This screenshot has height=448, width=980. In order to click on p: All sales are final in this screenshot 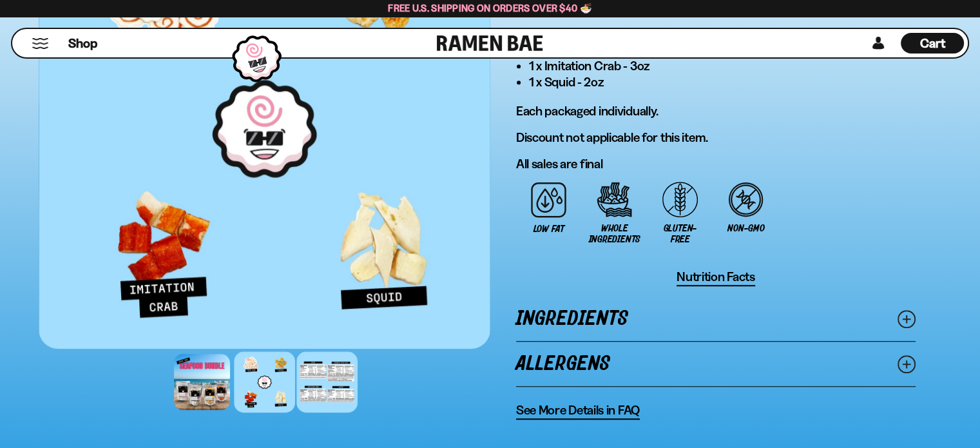, I will do `click(716, 164)`.